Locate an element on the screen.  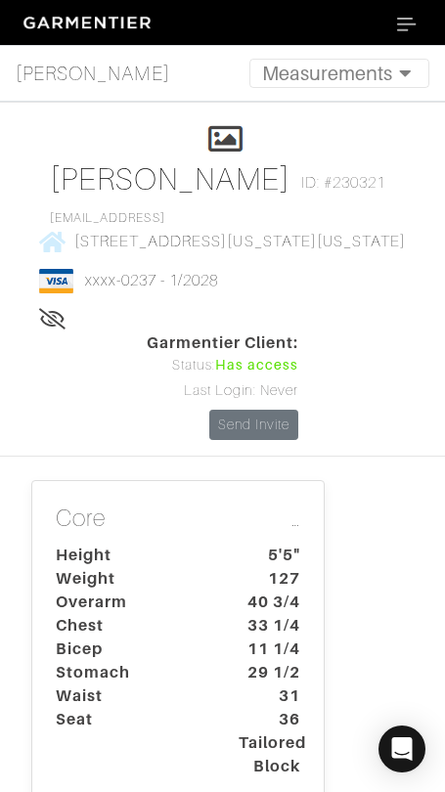
dt: Height is located at coordinates (132, 555).